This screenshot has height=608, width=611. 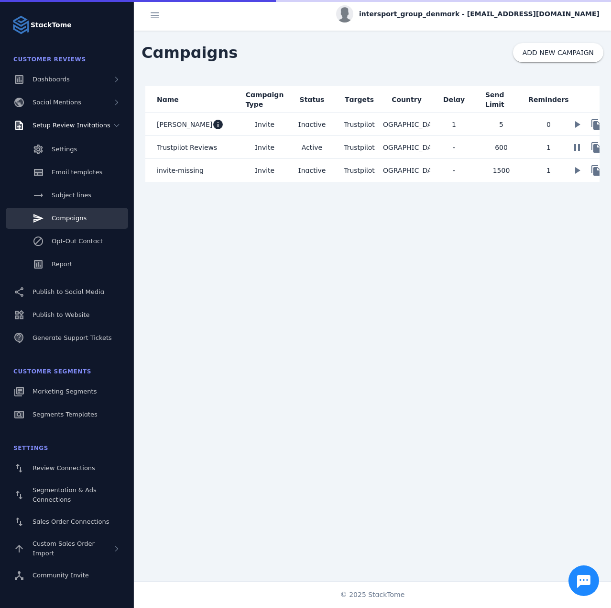 What do you see at coordinates (558, 53) in the screenshot?
I see `span: ADD NEW CAMPAIGN` at bounding box center [558, 53].